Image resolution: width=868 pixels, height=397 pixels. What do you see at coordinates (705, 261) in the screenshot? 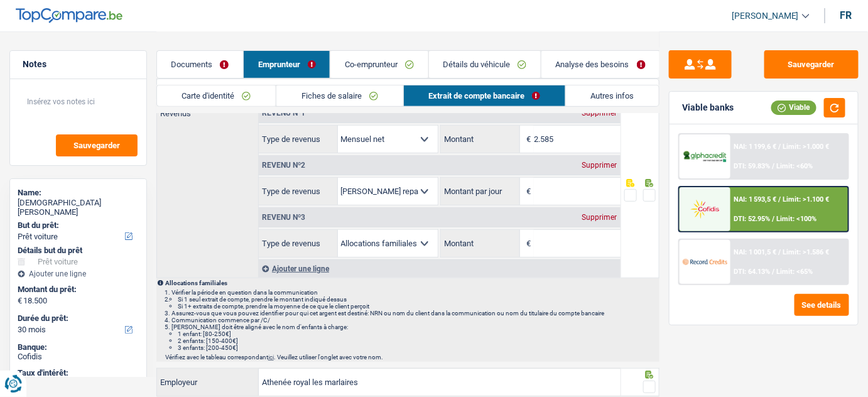
I see `img: Record Credits` at bounding box center [705, 261].